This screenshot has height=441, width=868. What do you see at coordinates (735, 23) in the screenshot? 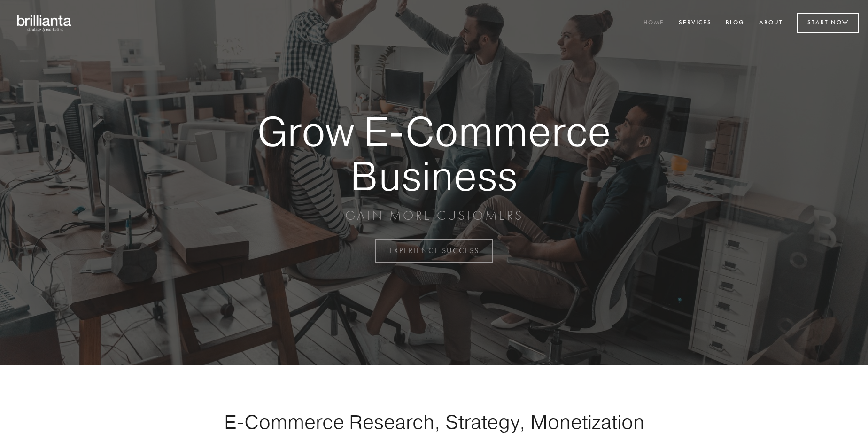
I see `a: Blog` at bounding box center [735, 23].